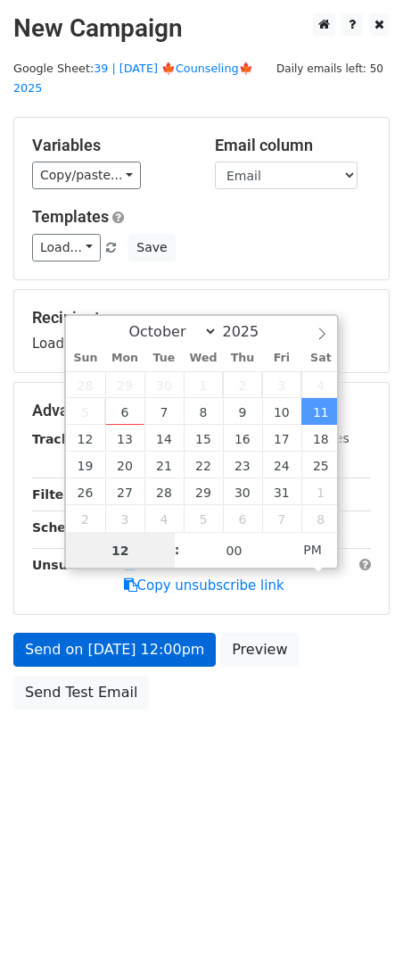 The image size is (403, 980). What do you see at coordinates (243, 358) in the screenshot?
I see `span: Thu` at bounding box center [243, 358].